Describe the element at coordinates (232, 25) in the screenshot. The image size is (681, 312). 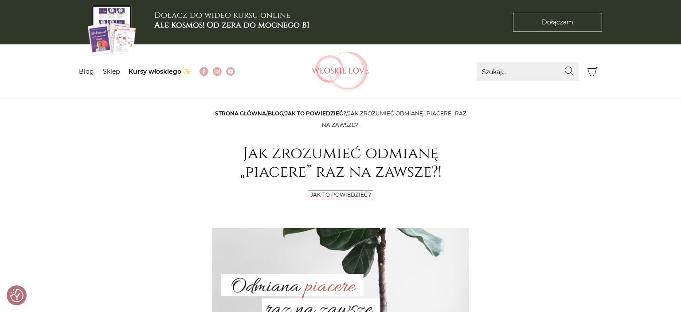
I see `b: Ale Kosmos! Od zera do mocnego B1` at that location.